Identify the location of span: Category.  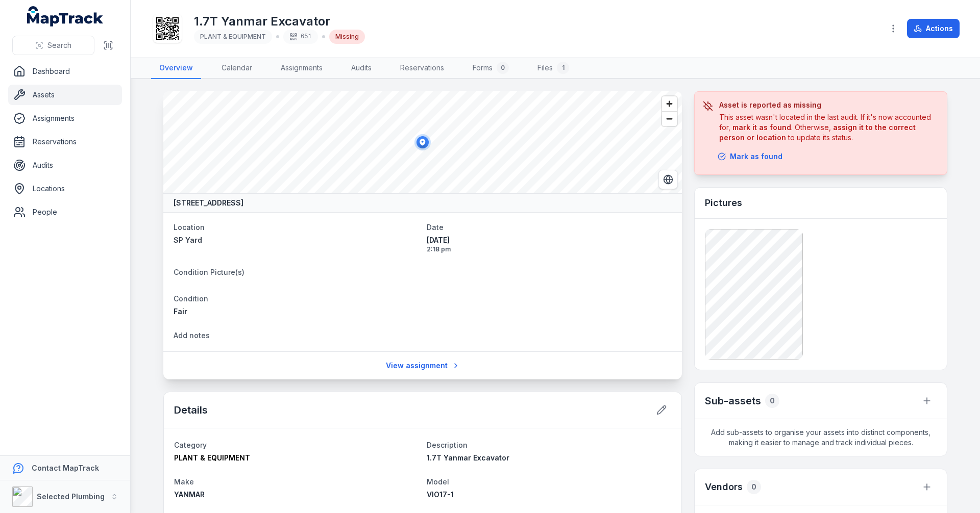
(191, 445).